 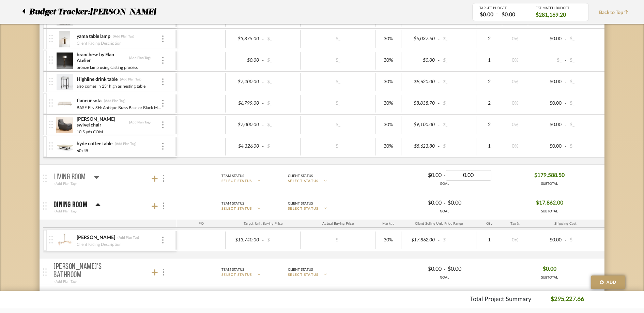 I want to click on img: 1e6bd8d1-359e-42d7-95a6-6610f8a039cc_50x50.jpg, so click(x=64, y=39).